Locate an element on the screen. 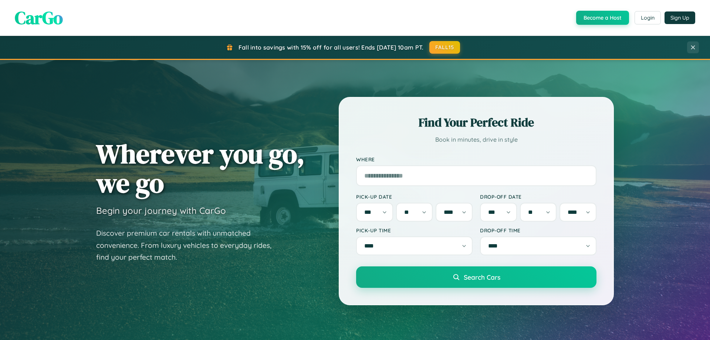 The height and width of the screenshot is (340, 710). h3: Begin your journey with CarGo is located at coordinates (161, 210).